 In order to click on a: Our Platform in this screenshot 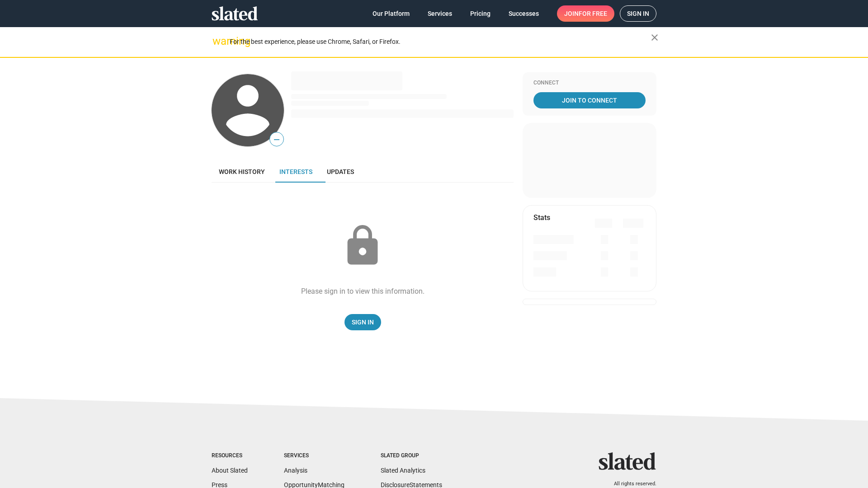, I will do `click(391, 13)`.